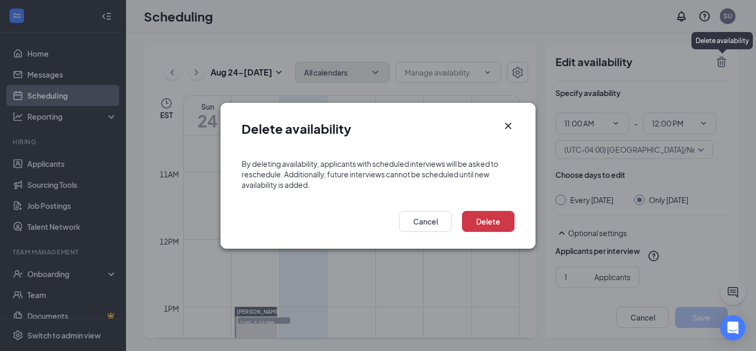 This screenshot has width=756, height=351. Describe the element at coordinates (488, 221) in the screenshot. I see `button: Delete` at that location.